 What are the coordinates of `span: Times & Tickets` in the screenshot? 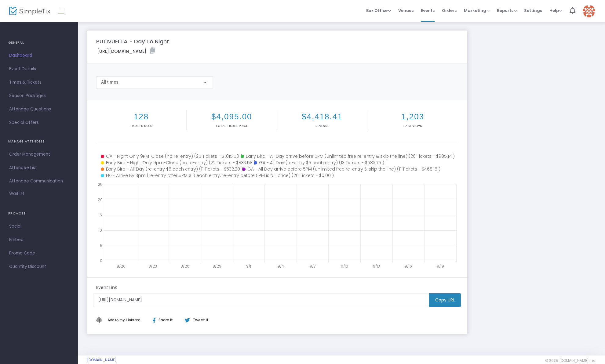 It's located at (39, 82).